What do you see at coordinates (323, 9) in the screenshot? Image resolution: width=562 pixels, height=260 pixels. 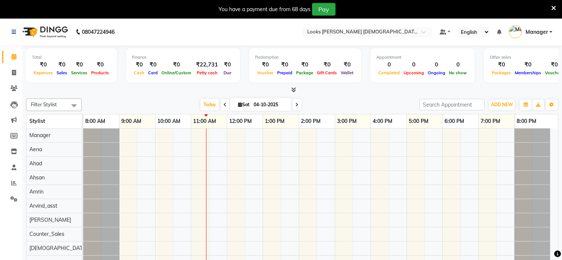 I see `button: Pay` at bounding box center [323, 9].